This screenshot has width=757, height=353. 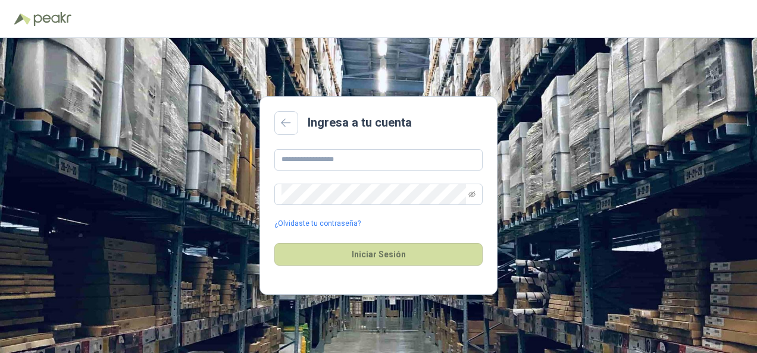 I want to click on img: Peakr, so click(x=52, y=19).